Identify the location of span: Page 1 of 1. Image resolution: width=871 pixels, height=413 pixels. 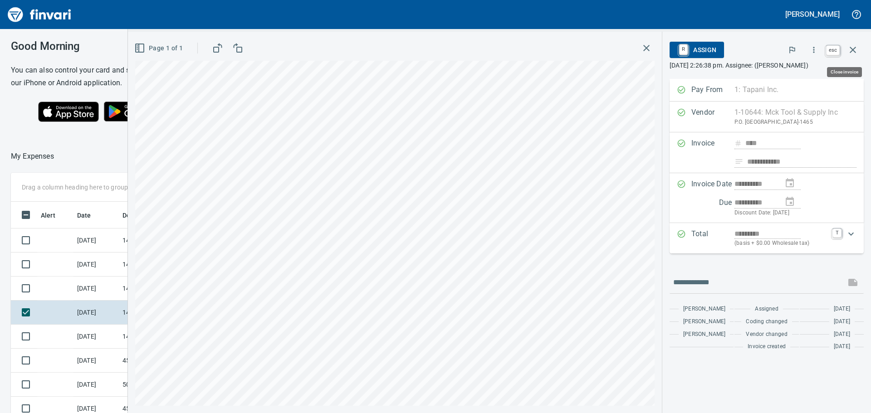
(159, 48).